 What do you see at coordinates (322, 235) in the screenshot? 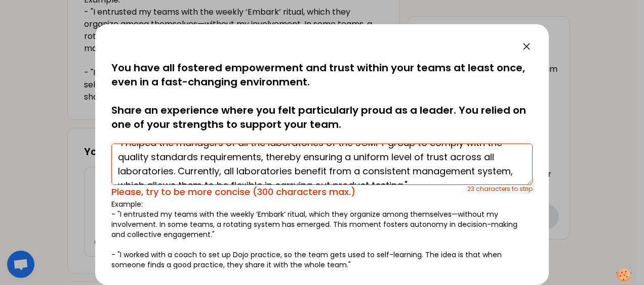
I see `p: Example: - "I entrusted my teams with the weekly ‘Embark’ ritual, which they organize among thems...` at bounding box center [322, 235].